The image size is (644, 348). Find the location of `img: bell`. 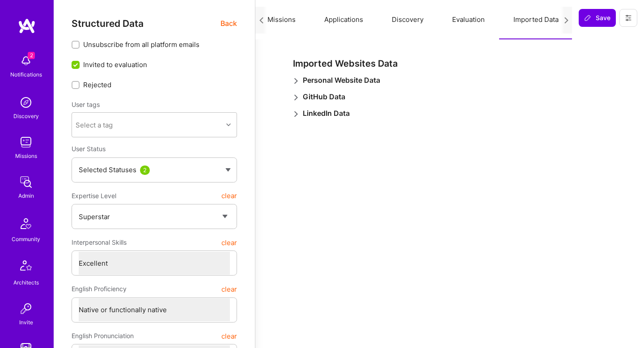

img: bell is located at coordinates (26, 61).